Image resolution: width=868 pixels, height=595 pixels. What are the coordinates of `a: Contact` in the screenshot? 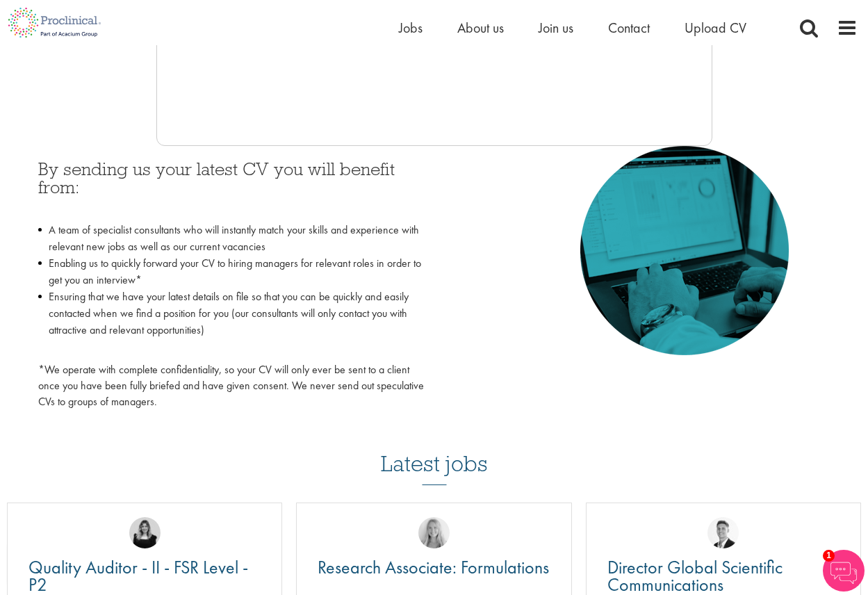 It's located at (629, 27).